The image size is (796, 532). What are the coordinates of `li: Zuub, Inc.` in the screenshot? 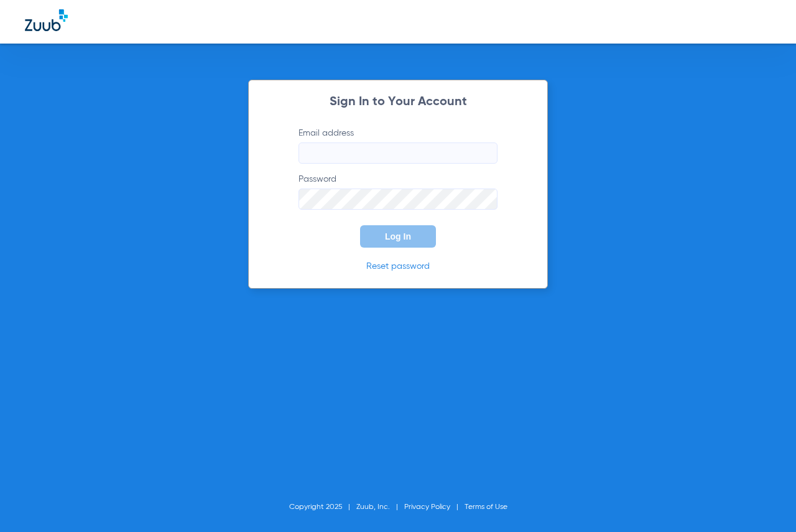 It's located at (380, 507).